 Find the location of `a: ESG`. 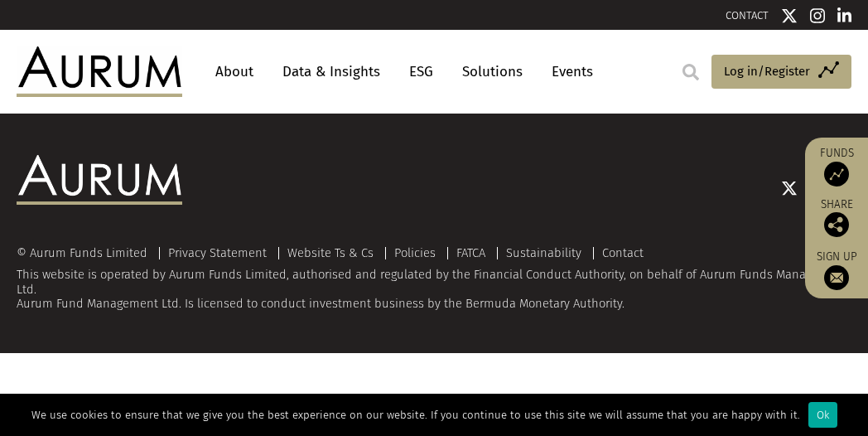

a: ESG is located at coordinates (420, 71).